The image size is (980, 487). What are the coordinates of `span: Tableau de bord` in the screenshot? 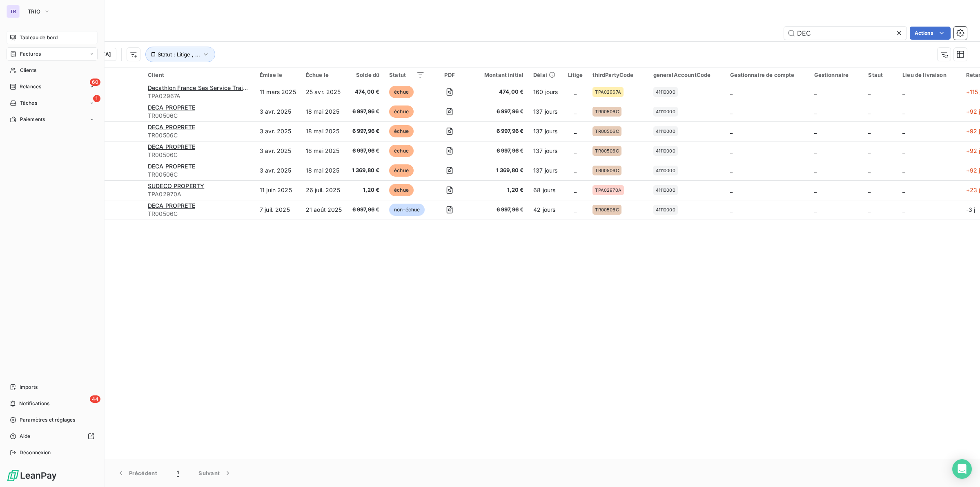 It's located at (38, 38).